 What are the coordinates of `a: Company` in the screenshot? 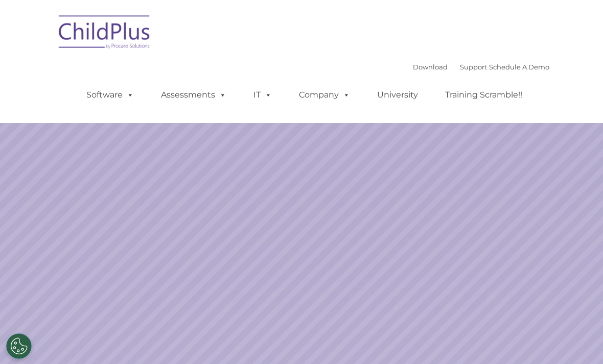 It's located at (325, 95).